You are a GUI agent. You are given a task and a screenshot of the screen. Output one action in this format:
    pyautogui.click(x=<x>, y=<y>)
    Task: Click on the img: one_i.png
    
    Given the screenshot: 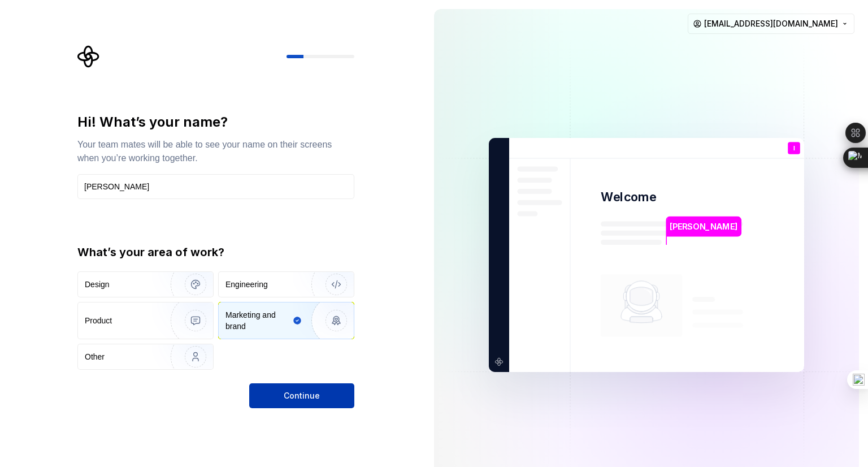 What is the action you would take?
    pyautogui.click(x=859, y=380)
    